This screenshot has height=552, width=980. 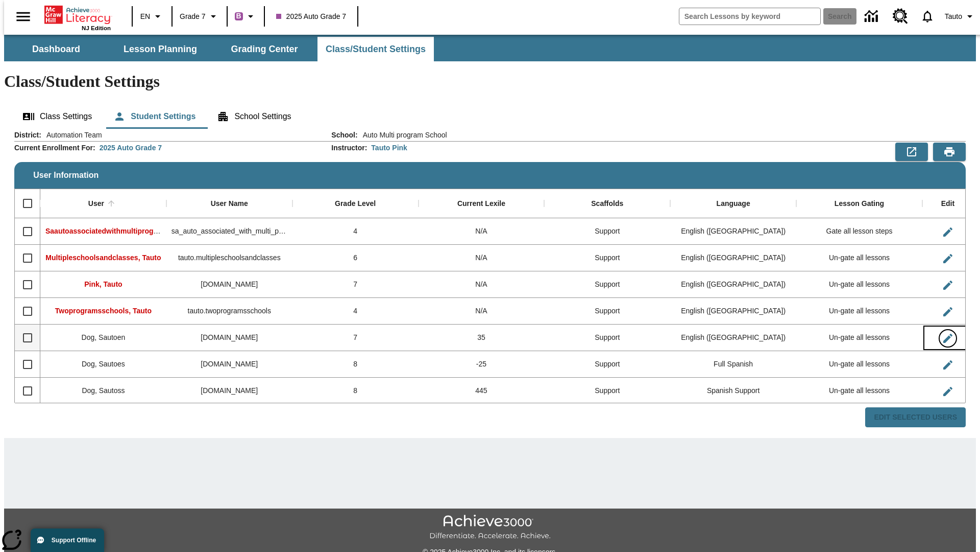 I want to click on a: Data Center, so click(x=873, y=16).